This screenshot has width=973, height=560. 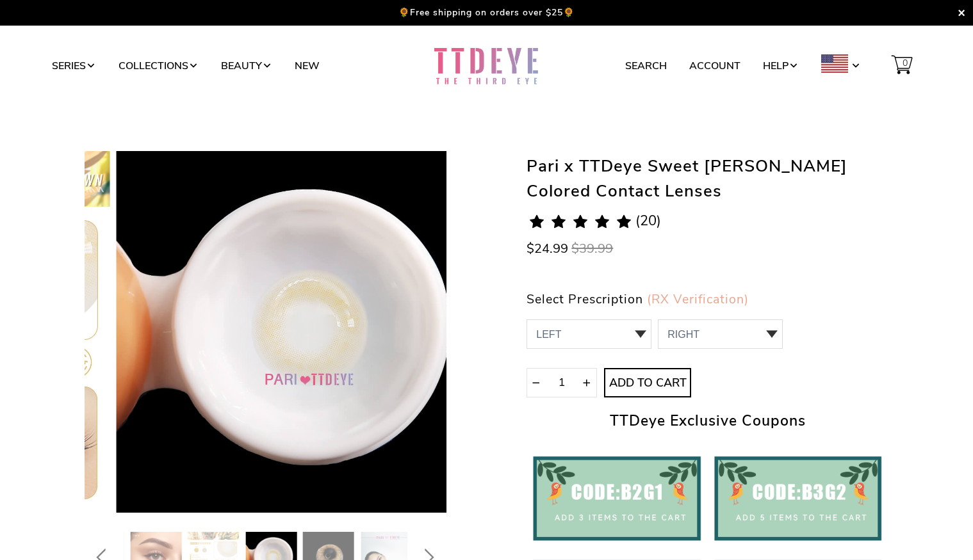 What do you see at coordinates (707, 226) in the screenshot?
I see `a: 4.9 rating (20 votes)` at bounding box center [707, 226].